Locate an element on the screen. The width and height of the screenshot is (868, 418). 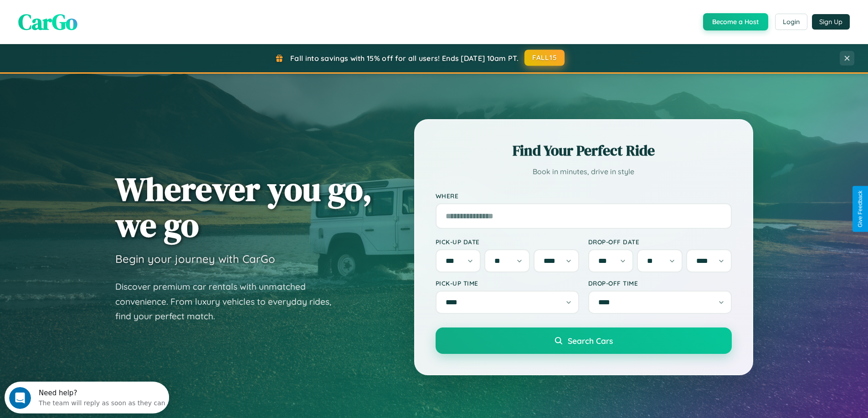
div: Give Feedback is located at coordinates (860, 209).